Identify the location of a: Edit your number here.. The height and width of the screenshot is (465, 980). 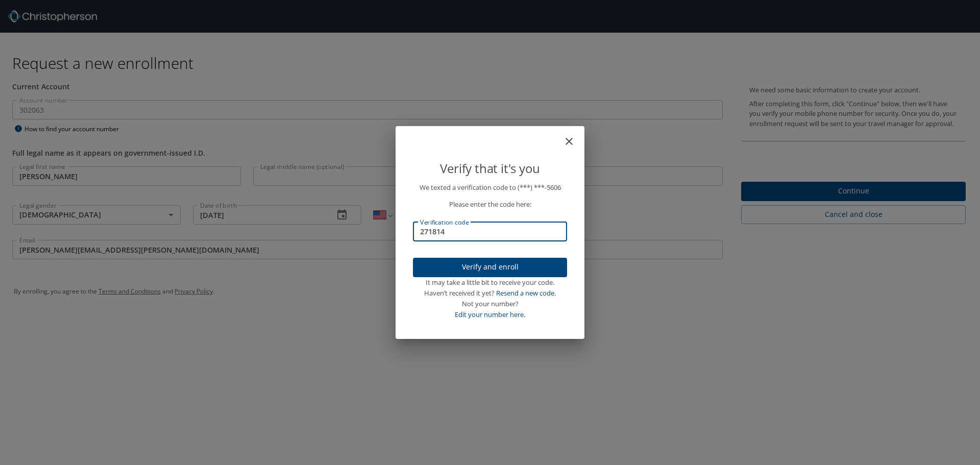
(490, 314).